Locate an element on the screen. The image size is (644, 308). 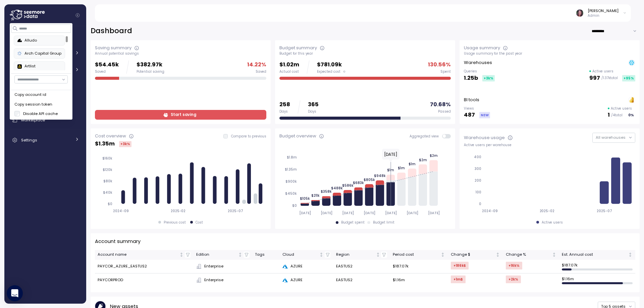
img: 68790ce639d2d68da1992664.PNG is located at coordinates (19, 53).